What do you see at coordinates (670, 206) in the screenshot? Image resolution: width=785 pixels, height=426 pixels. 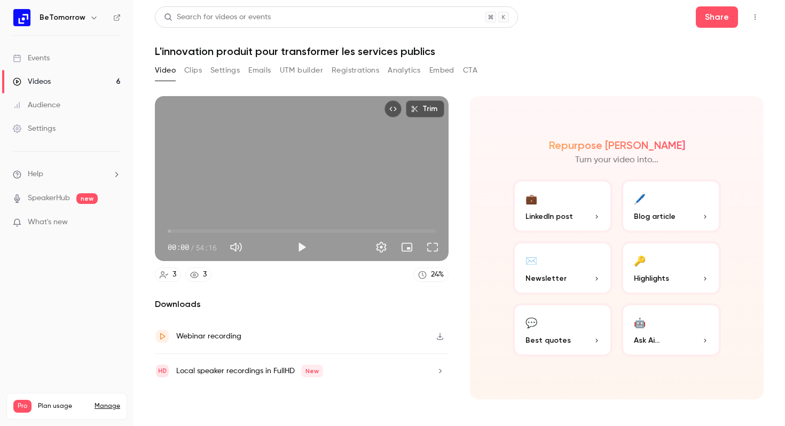 I see `button: 🖊️Blog article` at bounding box center [670, 206].